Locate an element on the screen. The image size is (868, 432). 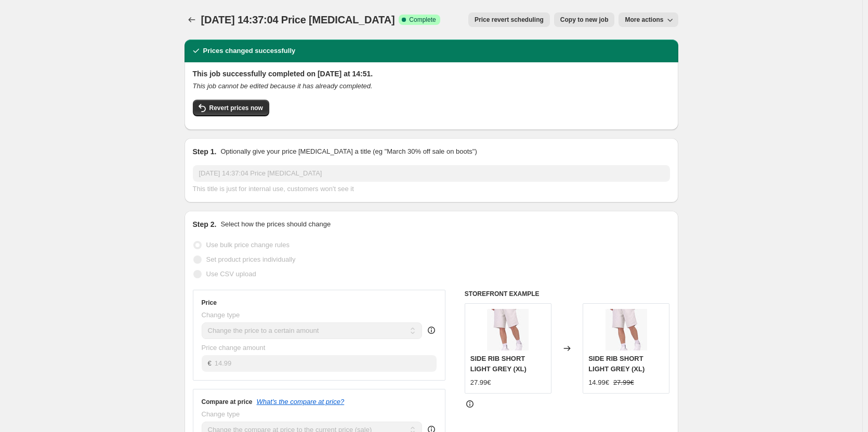
span: Use CSV upload is located at coordinates (231, 274).